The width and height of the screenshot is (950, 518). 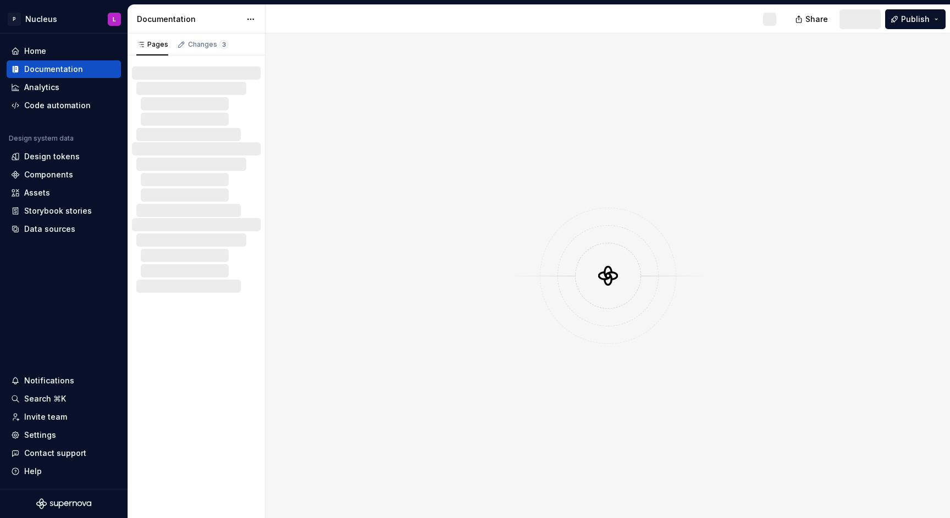 What do you see at coordinates (14, 19) in the screenshot?
I see `div: P` at bounding box center [14, 19].